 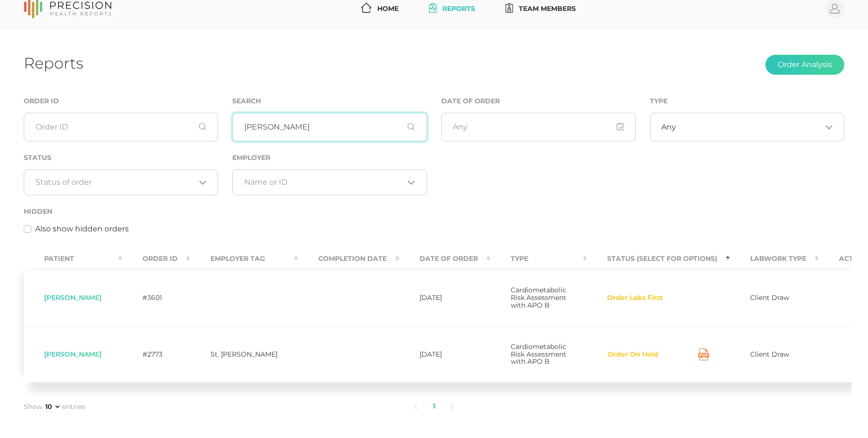 I want to click on label: Search, so click(x=247, y=101).